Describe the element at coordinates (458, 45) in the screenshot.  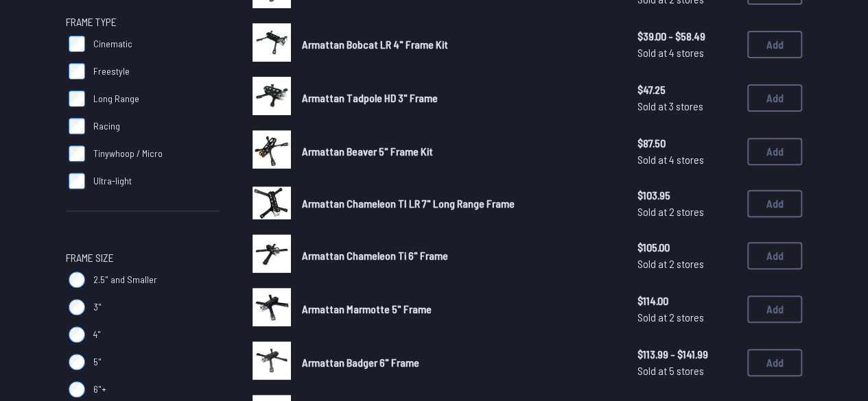
I see `a: Armattan Bobcat LR 4" Frame Kit` at that location.